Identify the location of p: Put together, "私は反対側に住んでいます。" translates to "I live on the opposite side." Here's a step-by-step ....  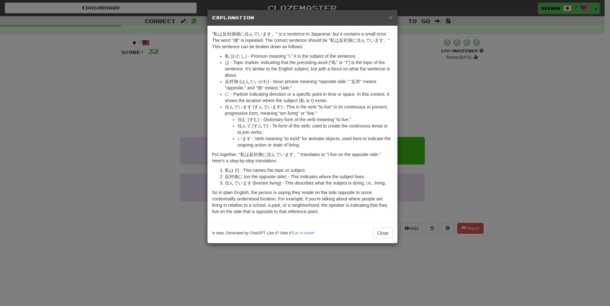
(302, 158).